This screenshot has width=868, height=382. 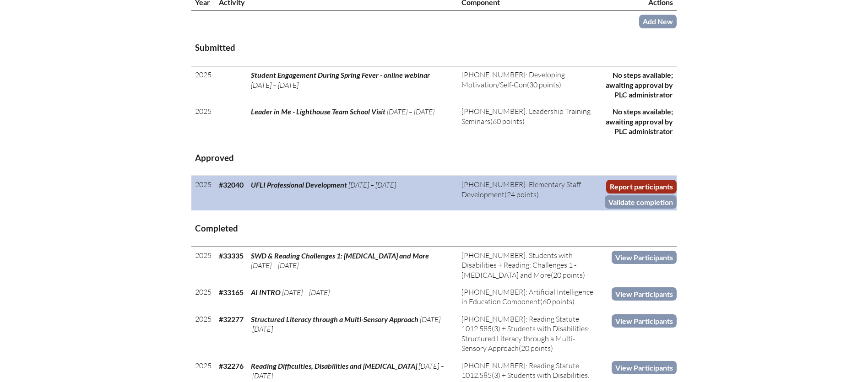 What do you see at coordinates (434, 48) in the screenshot?
I see `h3: Submitted` at bounding box center [434, 48].